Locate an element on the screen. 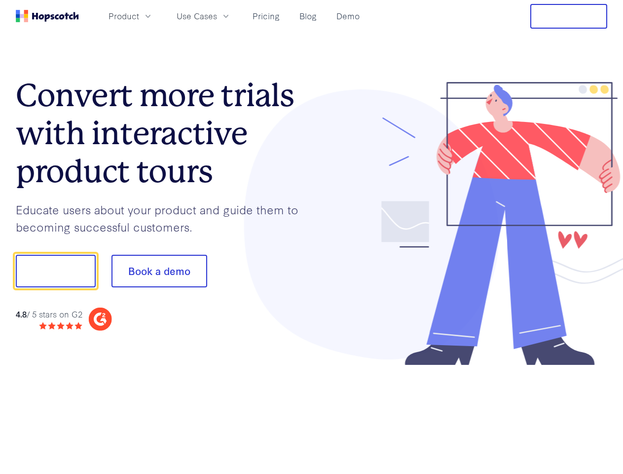  a: Home is located at coordinates (47, 16).